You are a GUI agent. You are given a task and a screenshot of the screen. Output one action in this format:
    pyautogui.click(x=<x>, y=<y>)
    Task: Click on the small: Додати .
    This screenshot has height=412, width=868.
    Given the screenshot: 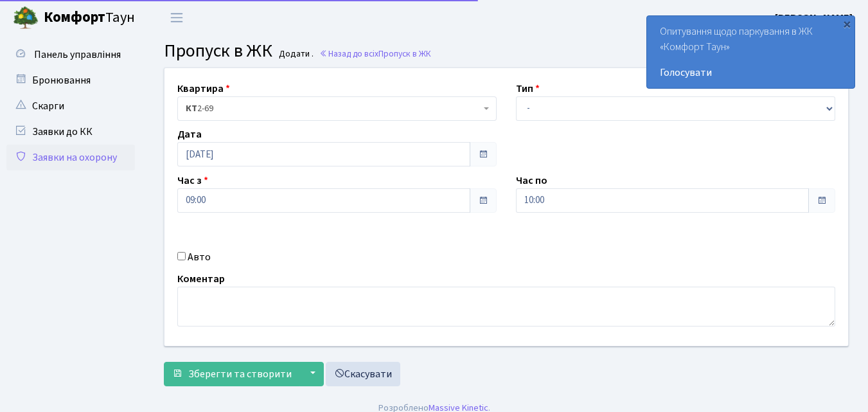 What is the action you would take?
    pyautogui.click(x=295, y=54)
    